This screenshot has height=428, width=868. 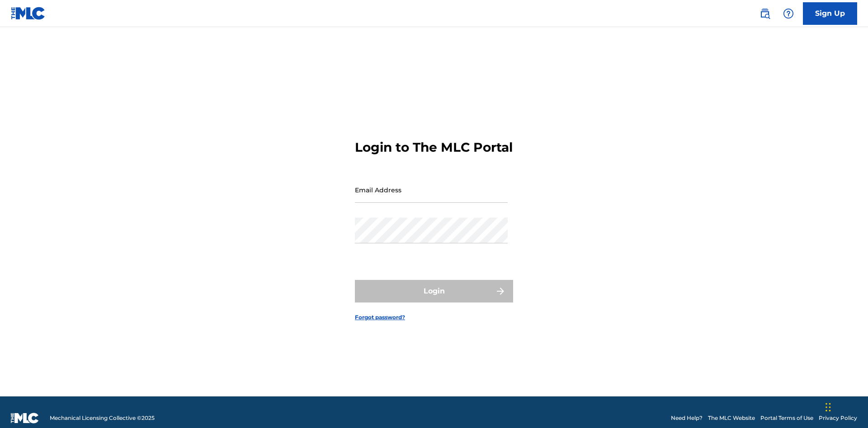 What do you see at coordinates (837, 418) in the screenshot?
I see `a: Privacy Policy` at bounding box center [837, 418].